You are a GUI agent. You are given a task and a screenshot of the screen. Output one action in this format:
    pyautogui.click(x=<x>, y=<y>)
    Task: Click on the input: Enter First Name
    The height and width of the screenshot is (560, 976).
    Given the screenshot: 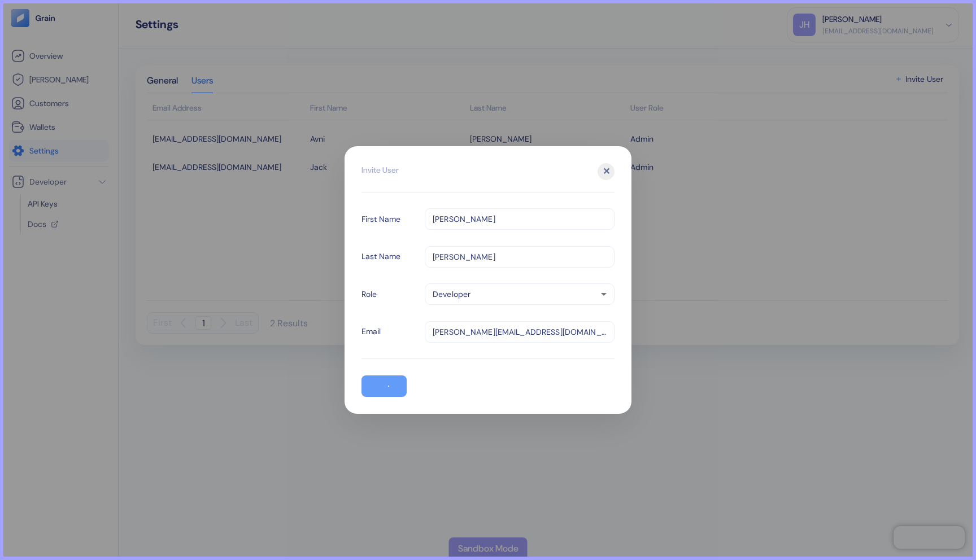 What is the action you would take?
    pyautogui.click(x=520, y=219)
    